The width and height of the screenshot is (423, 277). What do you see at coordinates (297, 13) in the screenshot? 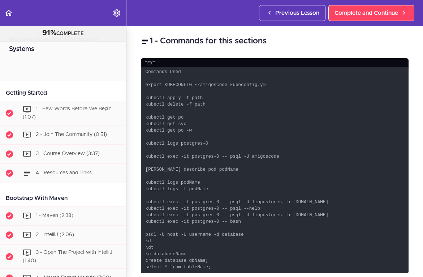
I see `span: Previous Lesson` at bounding box center [297, 13].